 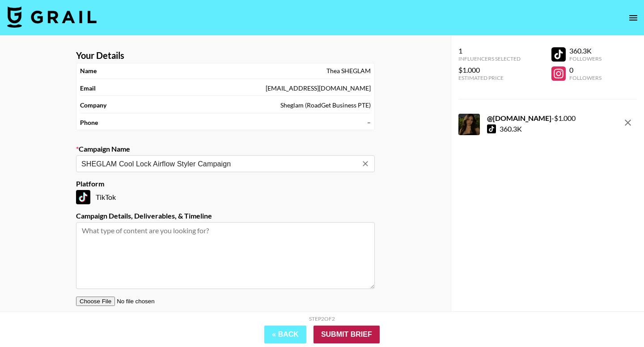 I want to click on div: 1, so click(x=489, y=51).